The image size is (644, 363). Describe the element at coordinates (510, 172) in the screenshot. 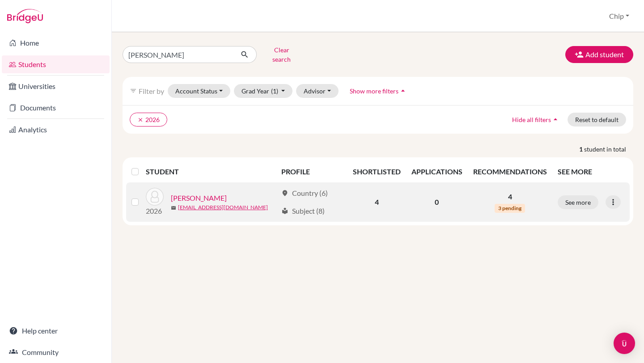

I see `th: RECOMMENDATIONS` at that location.